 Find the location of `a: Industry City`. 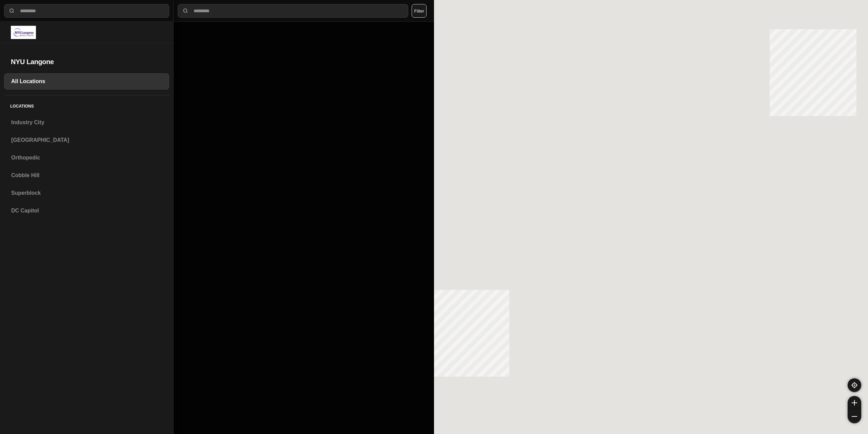

a: Industry City is located at coordinates (86, 123).